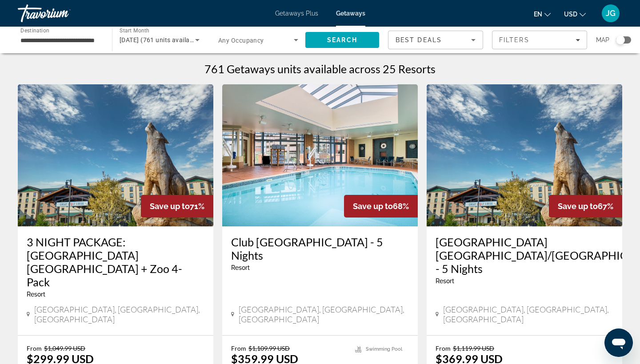 The height and width of the screenshot is (364, 640). Describe the element at coordinates (542, 14) in the screenshot. I see `button: Change language` at that location.